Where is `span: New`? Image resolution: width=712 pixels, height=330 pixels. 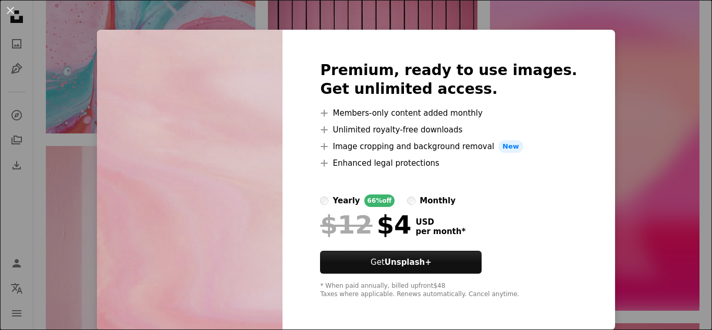 span: New is located at coordinates (511, 146).